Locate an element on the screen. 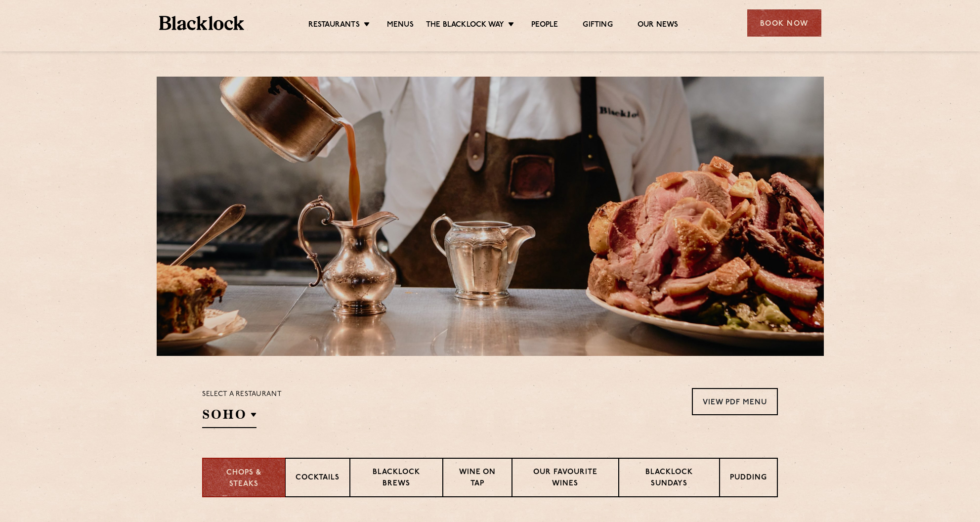 The width and height of the screenshot is (980, 522). p: Select a restaurant is located at coordinates (241, 394).